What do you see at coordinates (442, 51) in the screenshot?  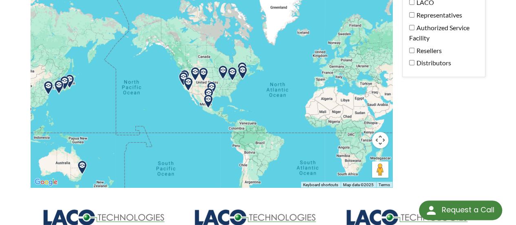 I see `label: Resellers` at bounding box center [442, 51].